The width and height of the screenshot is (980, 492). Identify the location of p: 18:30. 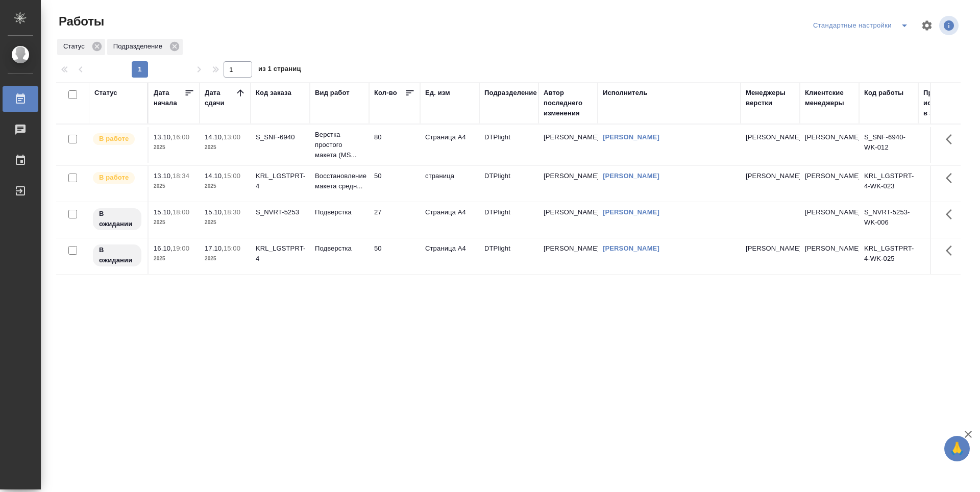
(232, 212).